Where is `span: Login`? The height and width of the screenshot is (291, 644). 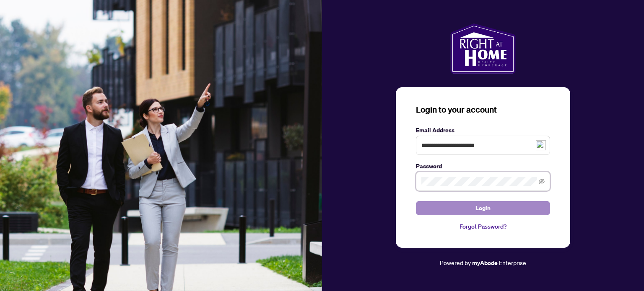 span: Login is located at coordinates (483, 208).